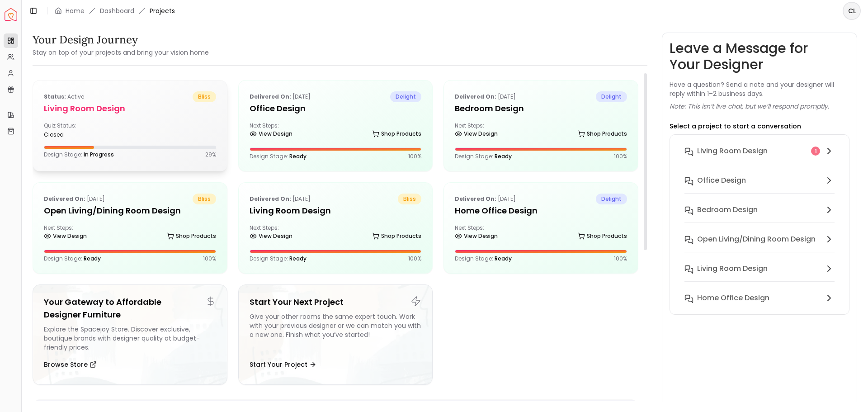 This screenshot has width=868, height=412. I want to click on nav: breadcrumb, so click(115, 11).